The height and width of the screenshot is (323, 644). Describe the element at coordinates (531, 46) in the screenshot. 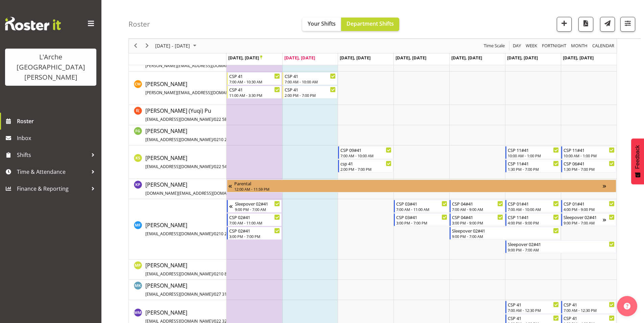

I see `span: Week` at that location.